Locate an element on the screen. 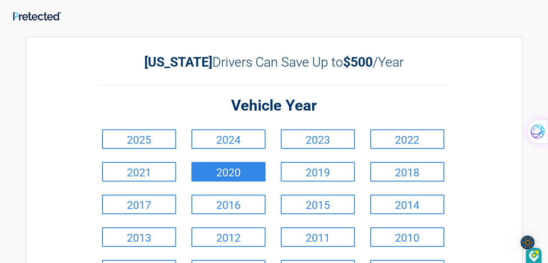  a: 2024 is located at coordinates (228, 139).